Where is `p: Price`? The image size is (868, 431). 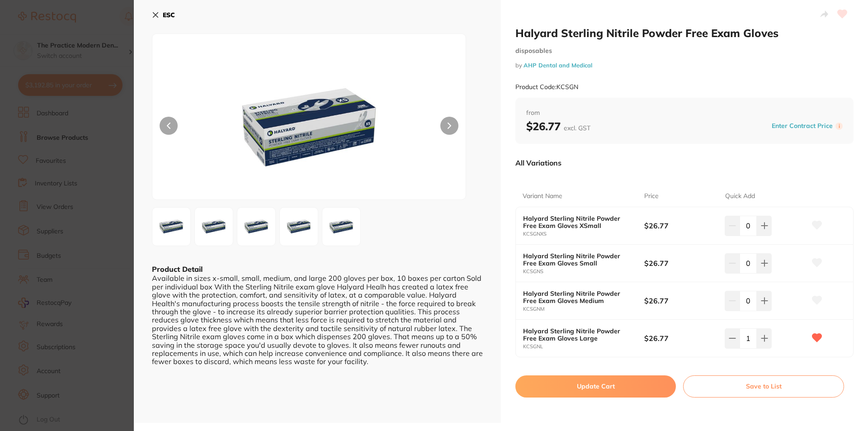
p: Price is located at coordinates (652, 197).